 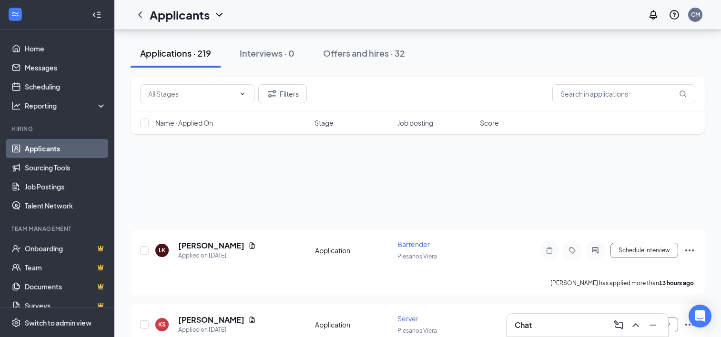 What do you see at coordinates (595, 251) in the screenshot?
I see `svg: ActiveChat` at bounding box center [595, 251].